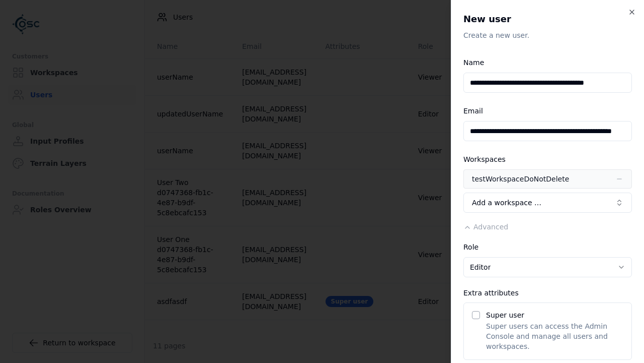 The width and height of the screenshot is (644, 363). What do you see at coordinates (474, 63) in the screenshot?
I see `label: Name` at bounding box center [474, 63].